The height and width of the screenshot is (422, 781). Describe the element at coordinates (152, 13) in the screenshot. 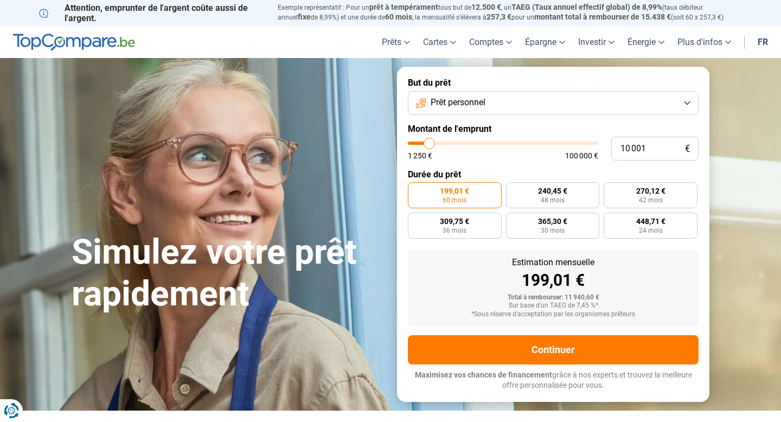

I see `p: Attention, emprunter de l'argent coûte aussi de l'argent.` at that location.